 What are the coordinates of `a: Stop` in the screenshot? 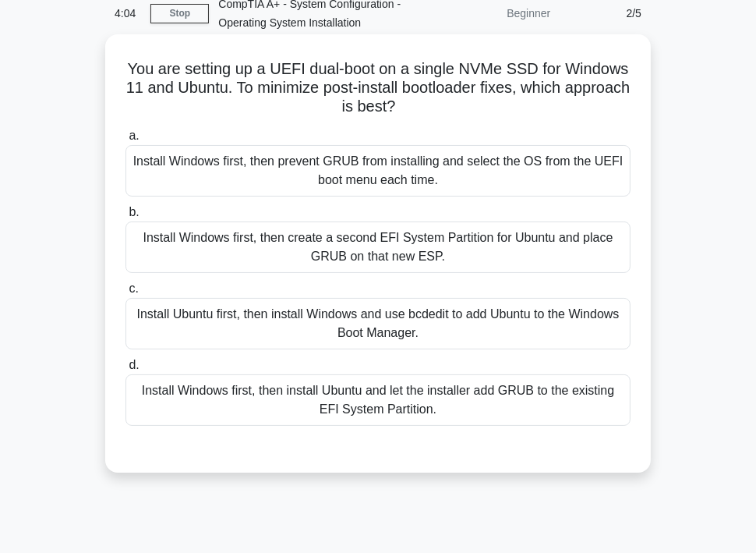 It's located at (180, 13).